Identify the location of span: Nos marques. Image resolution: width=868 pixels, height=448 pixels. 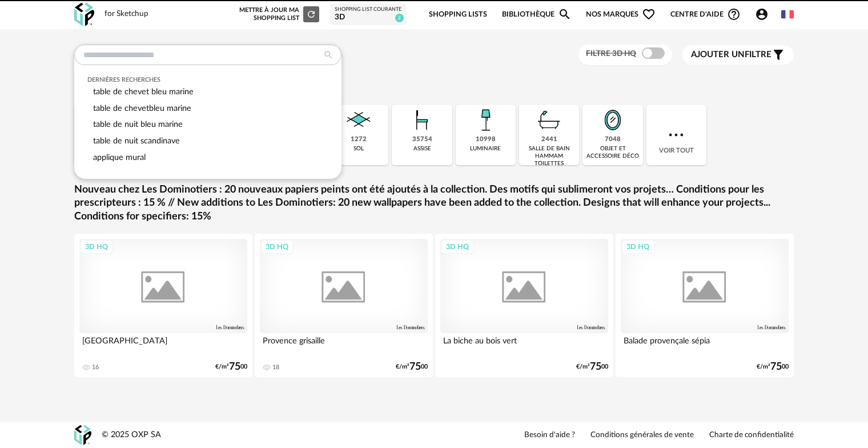
(621, 14).